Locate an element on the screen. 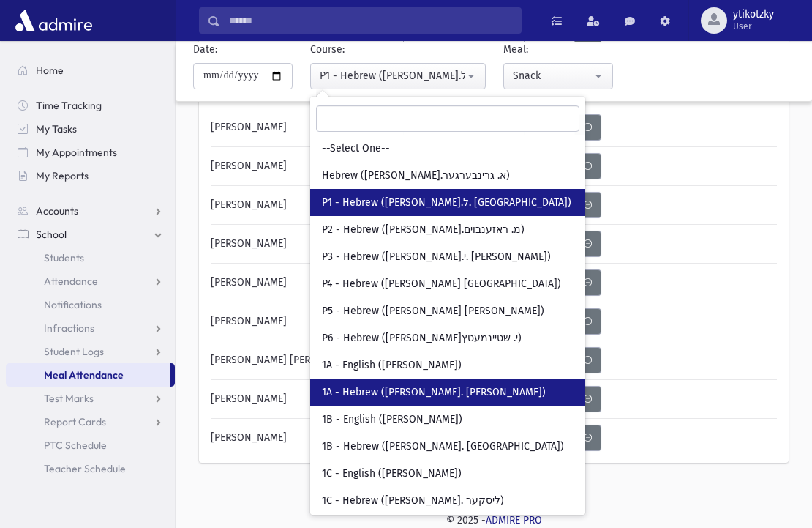 This screenshot has height=528, width=812. span: Notifications is located at coordinates (73, 304).